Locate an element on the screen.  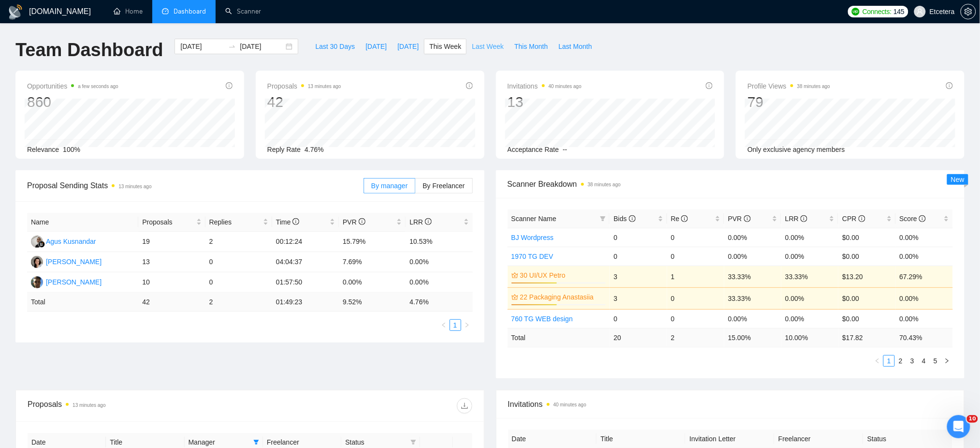
span: This Week is located at coordinates (445, 46).